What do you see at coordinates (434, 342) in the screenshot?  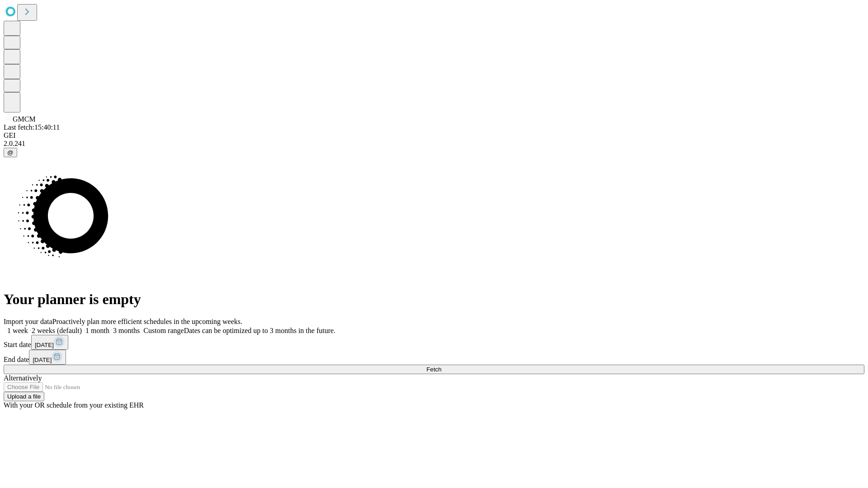 I see `div: Start date` at bounding box center [434, 342].